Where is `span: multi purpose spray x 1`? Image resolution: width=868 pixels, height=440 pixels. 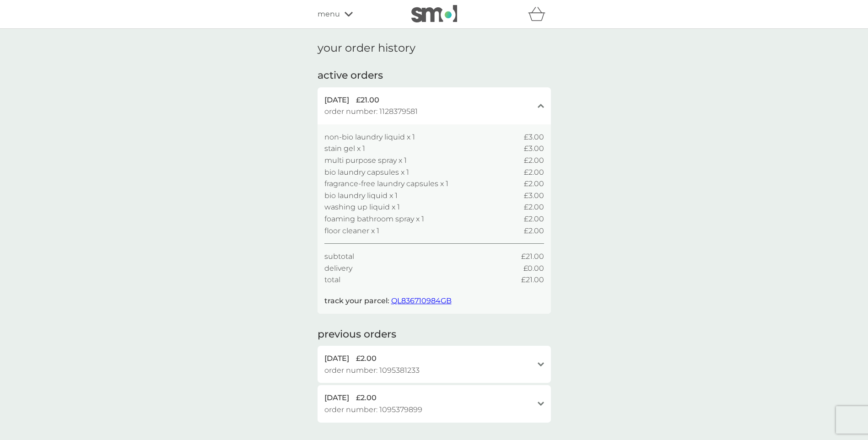
span: multi purpose spray x 1 is located at coordinates (366, 160).